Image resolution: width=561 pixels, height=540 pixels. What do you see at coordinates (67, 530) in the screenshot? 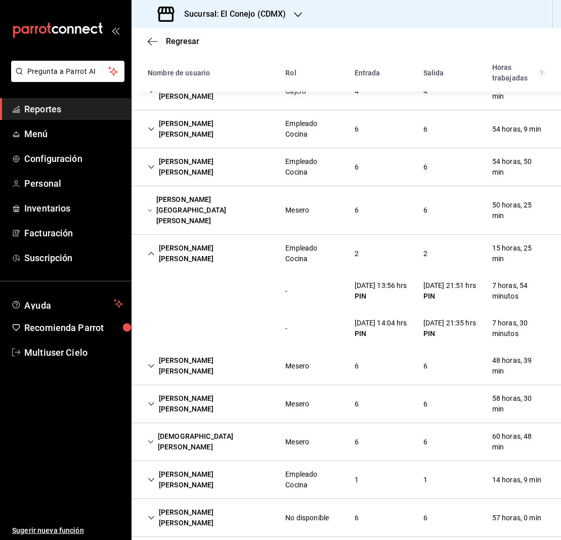
I see `span: Sugerir nueva función` at bounding box center [67, 530].